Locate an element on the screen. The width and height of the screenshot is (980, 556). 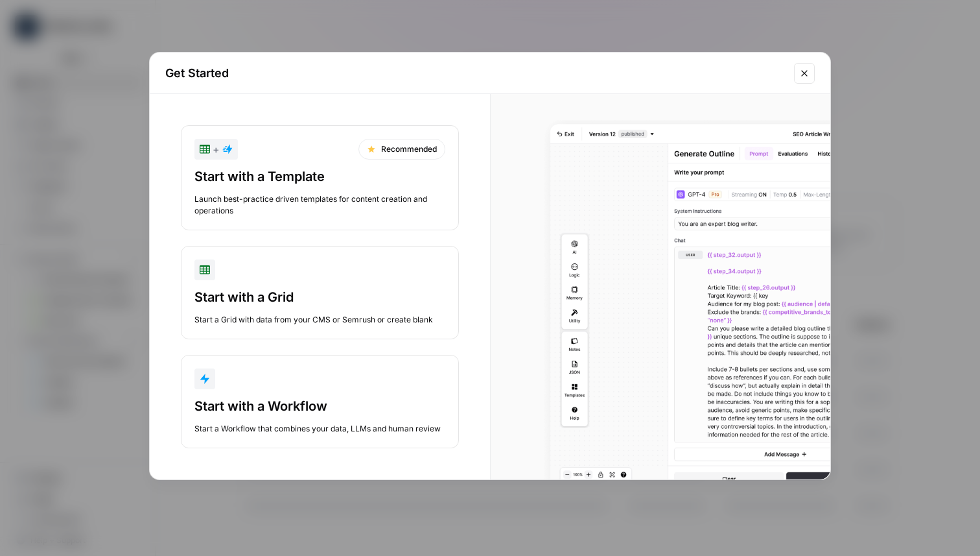
button: Start with a GridStart a Grid with data from your CMS or Semrush or create blank is located at coordinates (319, 293).